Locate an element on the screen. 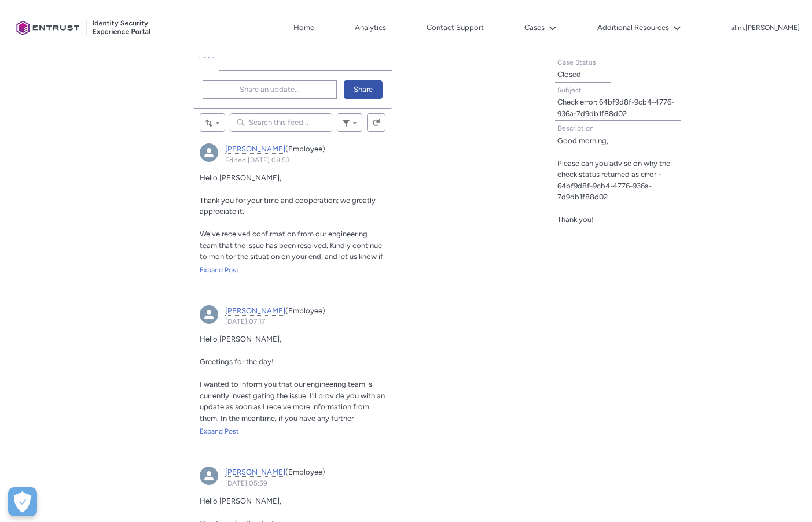 The width and height of the screenshot is (812, 522). span: I wanted to inform you that our engineering team is currently investigating the issue. I’ll provi... is located at coordinates (292, 412).